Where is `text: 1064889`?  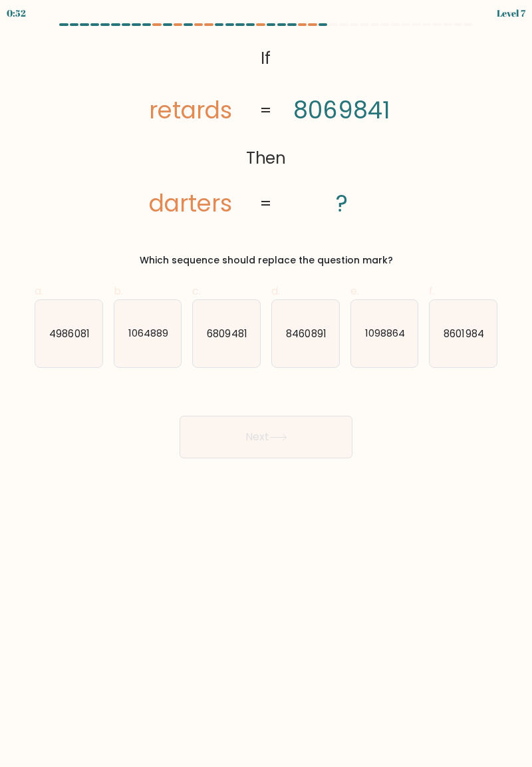
text: 1064889 is located at coordinates (148, 332).